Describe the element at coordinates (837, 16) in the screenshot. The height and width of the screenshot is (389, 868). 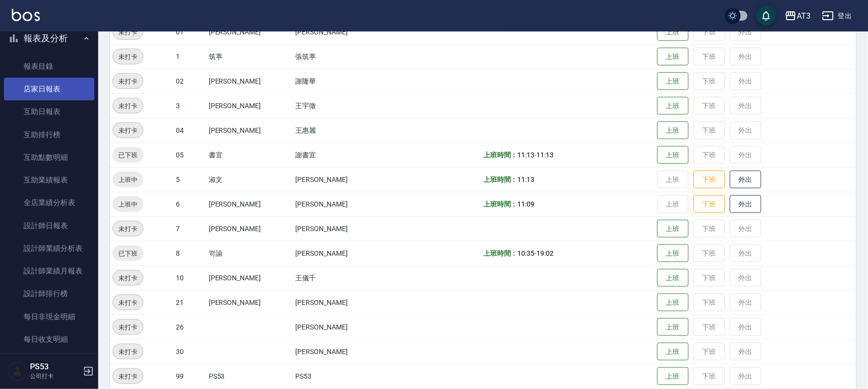
I see `button: 登出` at that location.